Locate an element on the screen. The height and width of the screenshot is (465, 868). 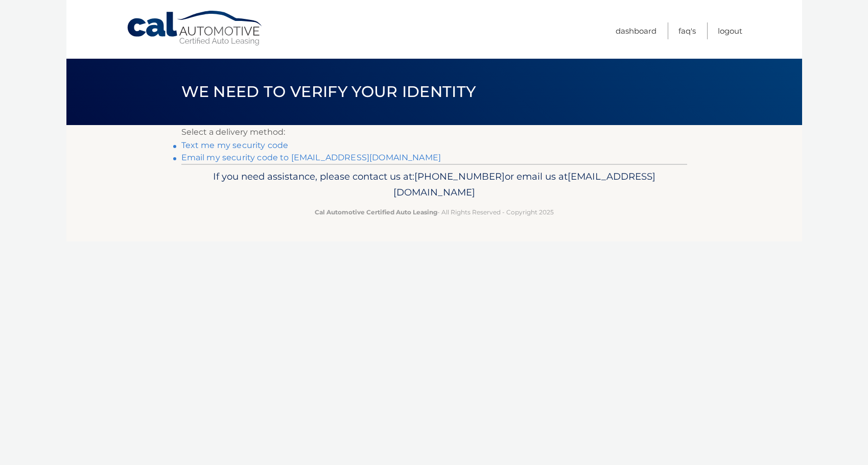
a: Logout is located at coordinates (730, 30).